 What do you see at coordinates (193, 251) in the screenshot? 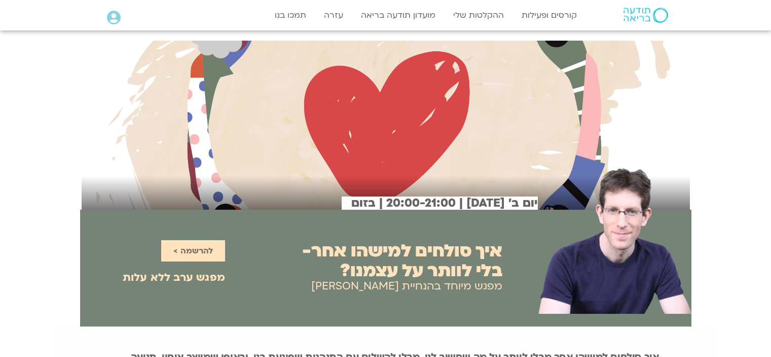
I see `a: להרשמה >` at bounding box center [193, 251].